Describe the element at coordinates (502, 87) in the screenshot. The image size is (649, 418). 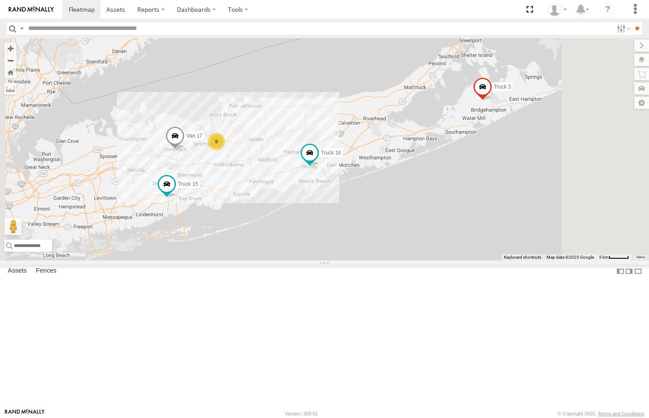
I see `span: Truck 3` at that location.